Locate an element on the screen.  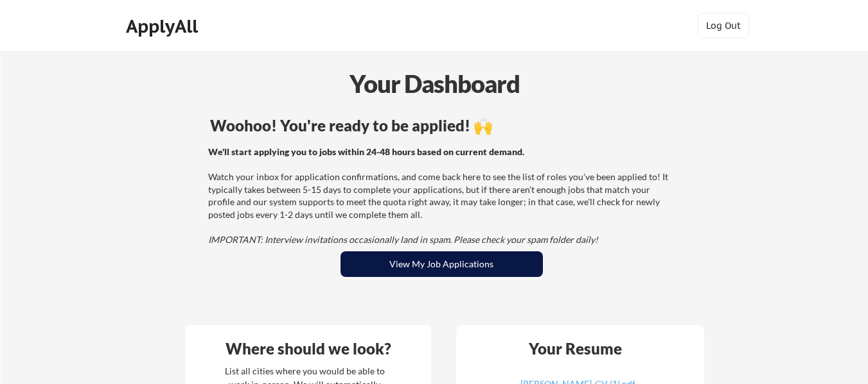
div: Your Dashboard is located at coordinates (434, 84).